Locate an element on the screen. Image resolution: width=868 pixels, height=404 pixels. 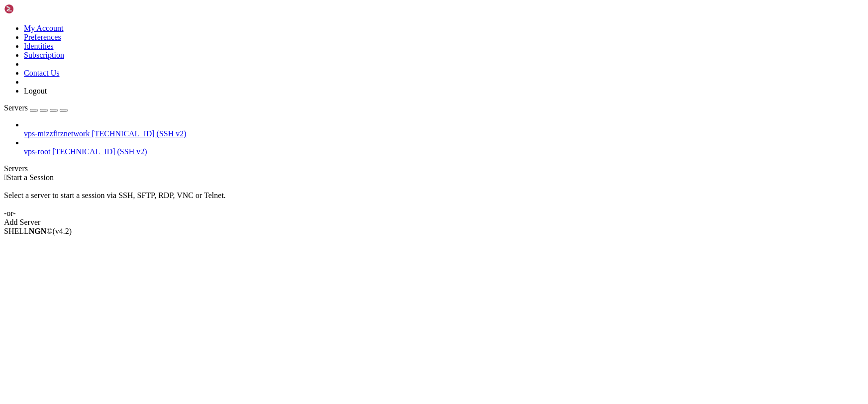
div: Servers is located at coordinates (433, 169).